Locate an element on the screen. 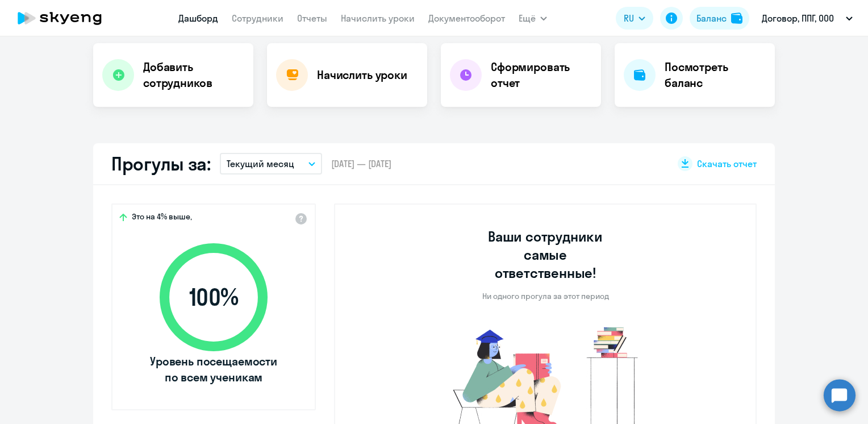 Image resolution: width=868 pixels, height=424 pixels. p: Текущий месяц is located at coordinates (260, 164).